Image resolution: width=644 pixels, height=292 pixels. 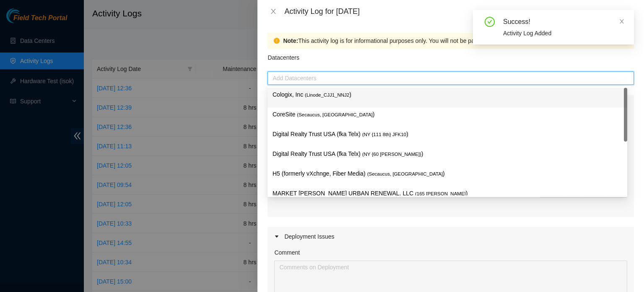 What do you see at coordinates (451, 237) in the screenshot?
I see `div: Deployment Issues` at bounding box center [451, 237].